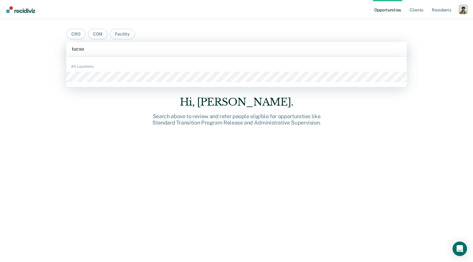 The width and height of the screenshot is (473, 262). What do you see at coordinates (76, 34) in the screenshot?
I see `button: CRO` at bounding box center [76, 34].